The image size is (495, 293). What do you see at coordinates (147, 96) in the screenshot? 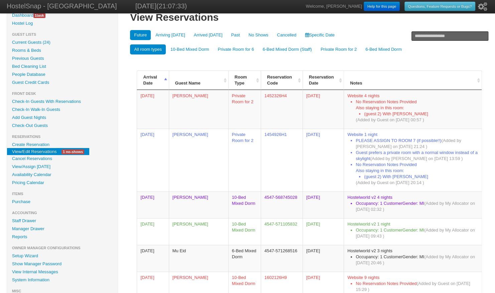
I see `span: 0` at bounding box center [147, 96].